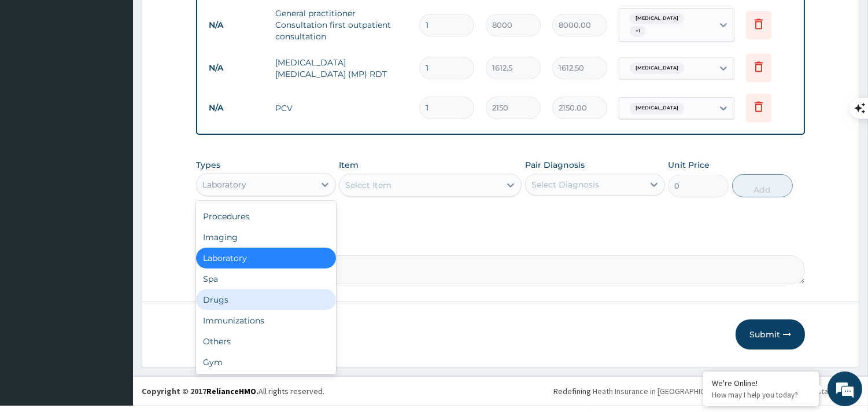 The image size is (868, 412). I want to click on a: RelianceHMO, so click(232, 392).